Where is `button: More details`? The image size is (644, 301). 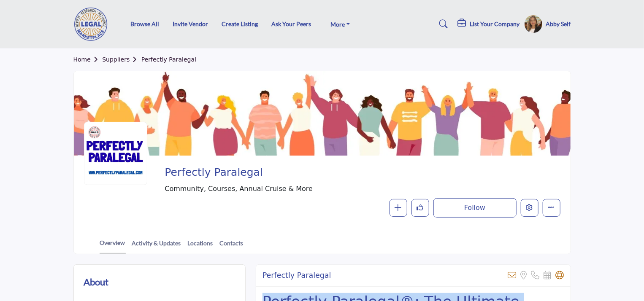
button: More details is located at coordinates (552, 208).